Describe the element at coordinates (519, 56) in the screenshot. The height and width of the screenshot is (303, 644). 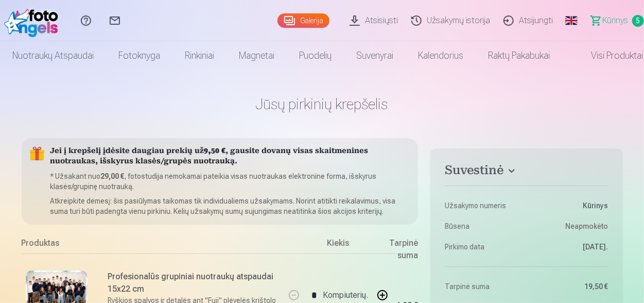
I see `a: Raktų pakabukai` at that location.